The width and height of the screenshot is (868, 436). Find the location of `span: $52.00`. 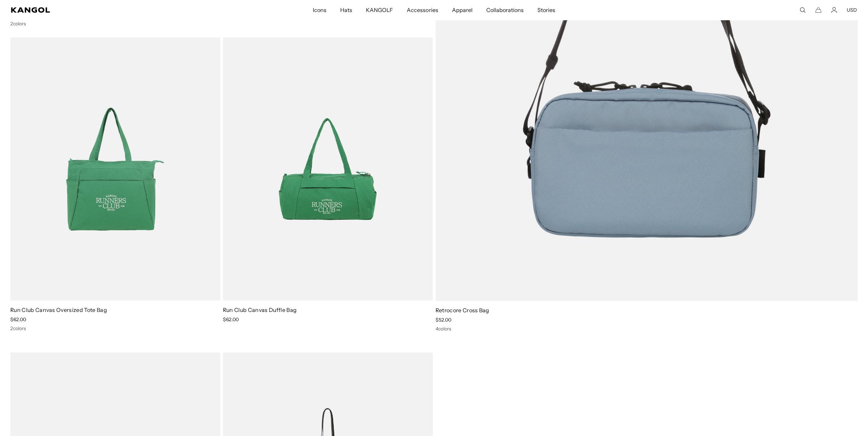

span: $52.00 is located at coordinates (443, 320).